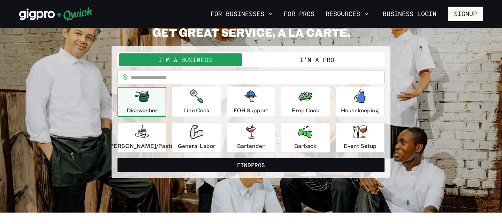 The image size is (502, 224). I want to click on p: Bartender, so click(251, 146).